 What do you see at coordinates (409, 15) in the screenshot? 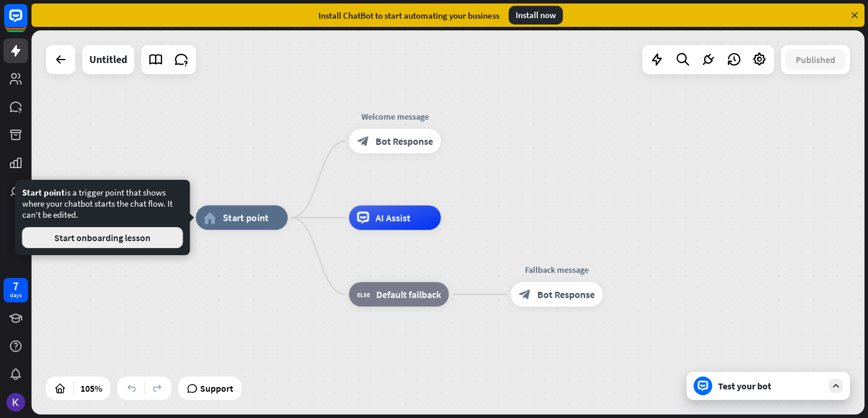
I see `div: Install ChatBot to start automating your business` at bounding box center [409, 15].